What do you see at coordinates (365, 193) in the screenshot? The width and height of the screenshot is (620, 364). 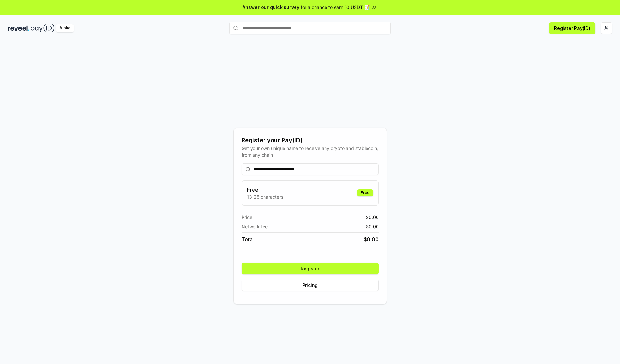 I see `div: Free` at bounding box center [365, 193].